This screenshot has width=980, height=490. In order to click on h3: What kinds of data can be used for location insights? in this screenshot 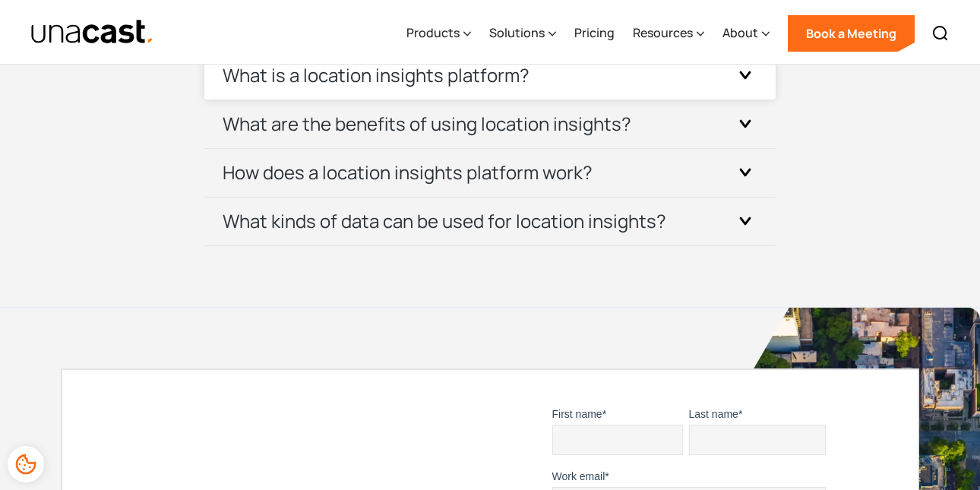, I will do `click(444, 221)`.